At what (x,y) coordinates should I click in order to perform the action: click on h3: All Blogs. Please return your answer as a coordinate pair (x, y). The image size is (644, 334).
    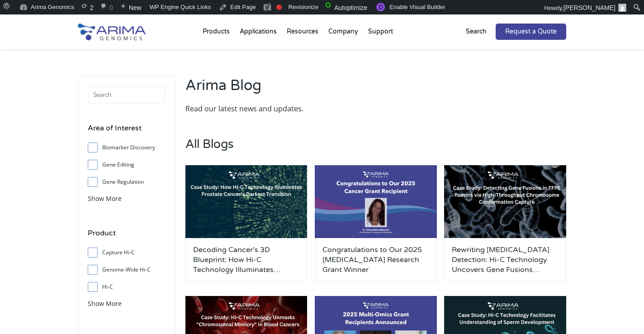
    Looking at the image, I should click on (376, 151).